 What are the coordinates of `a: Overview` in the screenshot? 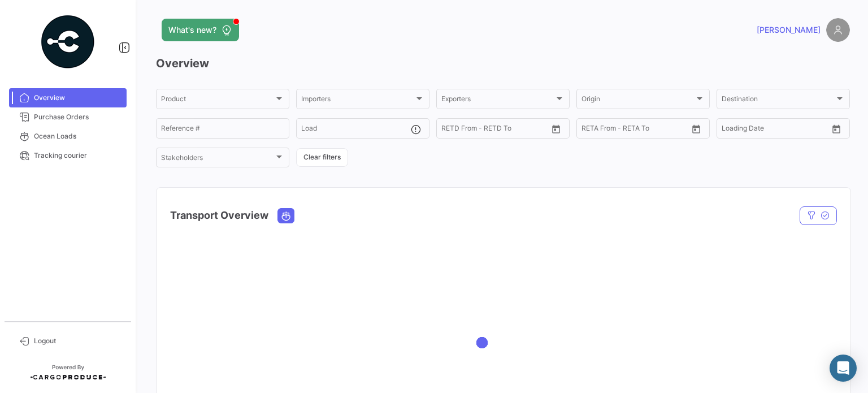 It's located at (68, 98).